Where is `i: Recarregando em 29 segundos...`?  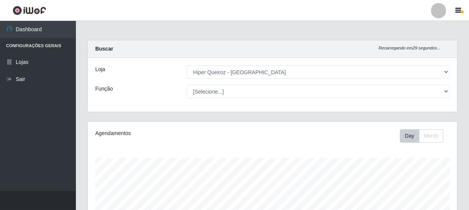
i: Recarregando em 29 segundos... is located at coordinates (410, 48).